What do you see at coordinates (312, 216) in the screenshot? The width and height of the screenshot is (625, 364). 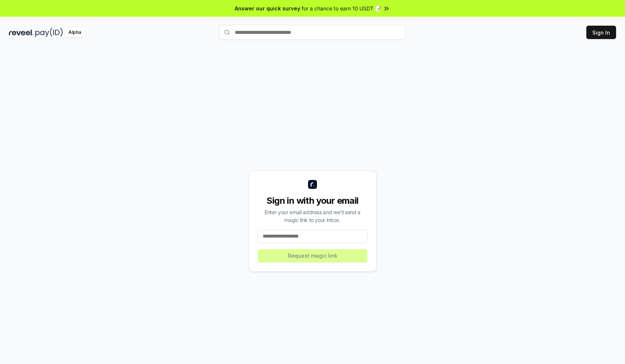 I see `div: Enter your email address and we’ll send a magic link to your inbox.` at bounding box center [312, 216].